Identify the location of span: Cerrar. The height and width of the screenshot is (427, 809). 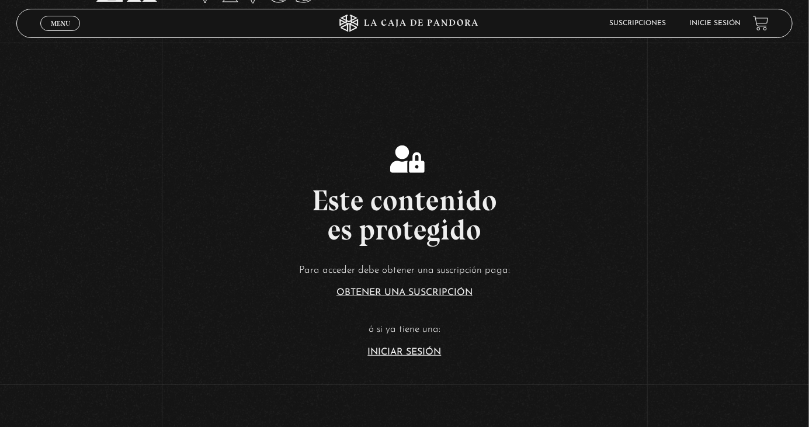
(60, 33).